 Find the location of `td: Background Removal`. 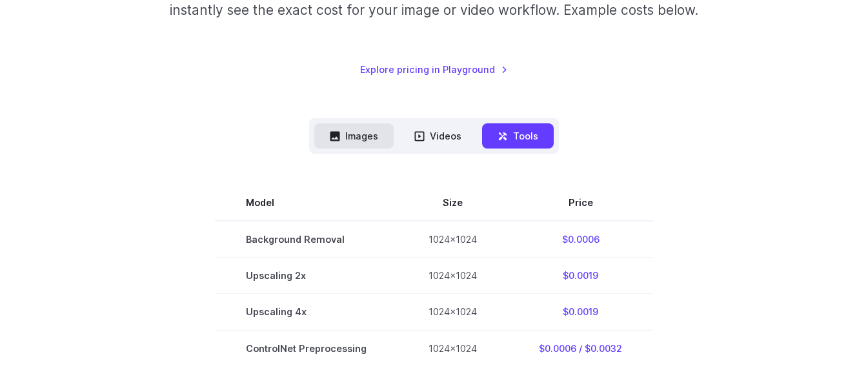

td: Background Removal is located at coordinates (306, 239).